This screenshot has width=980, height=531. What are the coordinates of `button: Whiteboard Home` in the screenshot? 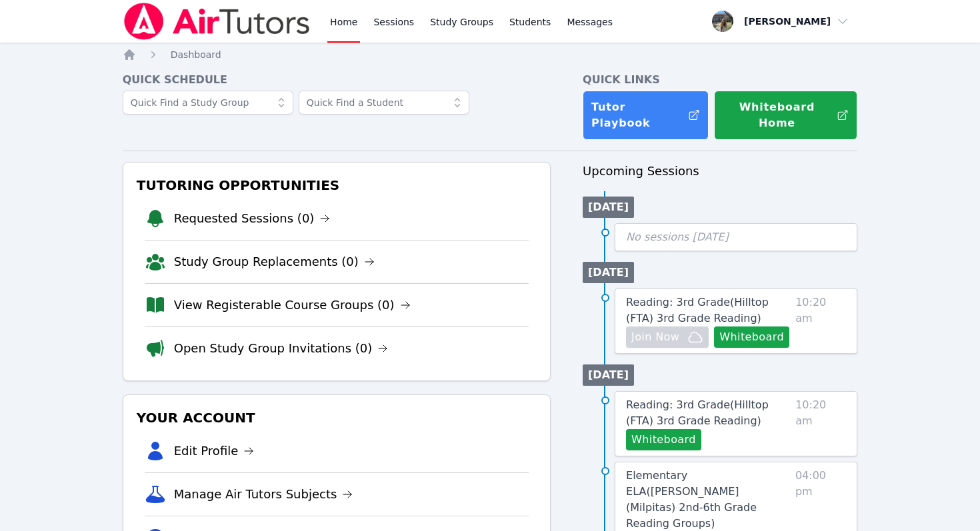 It's located at (786, 115).